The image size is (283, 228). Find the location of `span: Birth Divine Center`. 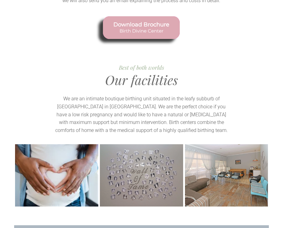

span: Birth Divine Center is located at coordinates (141, 31).